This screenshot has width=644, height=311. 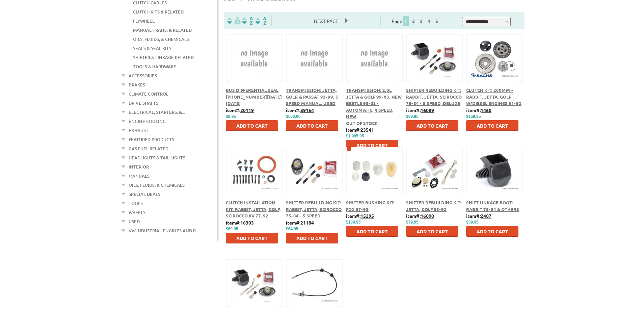 What do you see at coordinates (413, 21) in the screenshot?
I see `a: 2` at bounding box center [413, 21].